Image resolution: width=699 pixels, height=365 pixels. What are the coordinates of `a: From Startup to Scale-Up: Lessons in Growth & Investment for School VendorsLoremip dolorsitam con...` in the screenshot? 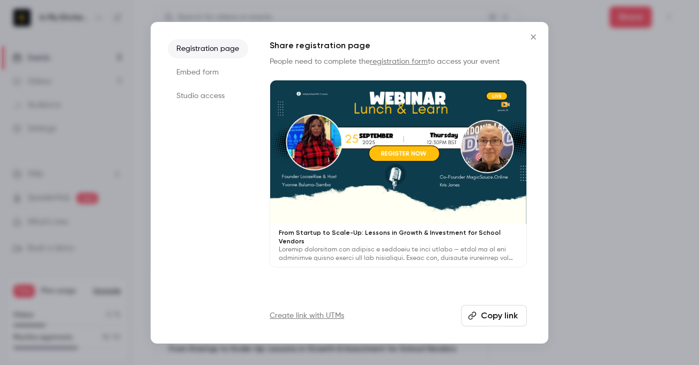 It's located at (398, 174).